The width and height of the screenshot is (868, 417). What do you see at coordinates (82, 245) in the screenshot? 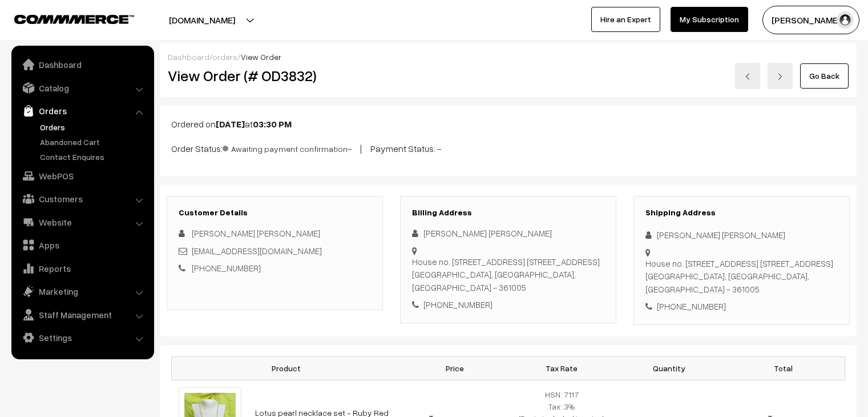
I see `a: Apps` at bounding box center [82, 245].